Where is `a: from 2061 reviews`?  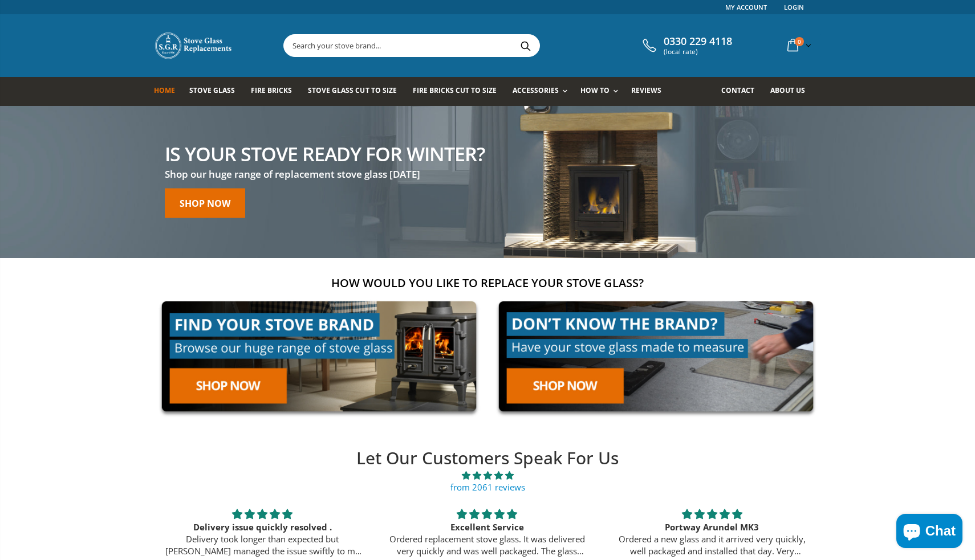 a: from 2061 reviews is located at coordinates (487, 487).